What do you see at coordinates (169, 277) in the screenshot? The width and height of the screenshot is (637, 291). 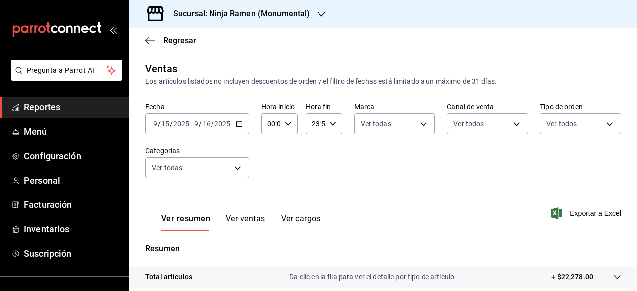 I see `p: Total artículos` at bounding box center [169, 277].